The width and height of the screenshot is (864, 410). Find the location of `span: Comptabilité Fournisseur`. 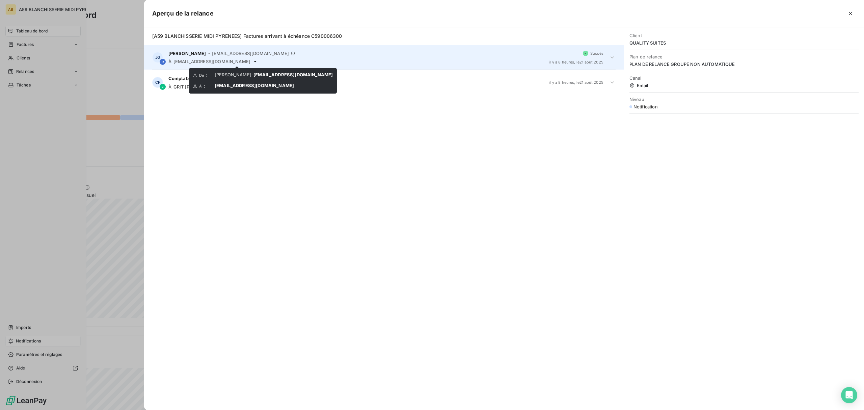

span: Comptabilité Fournisseur is located at coordinates (196, 78).